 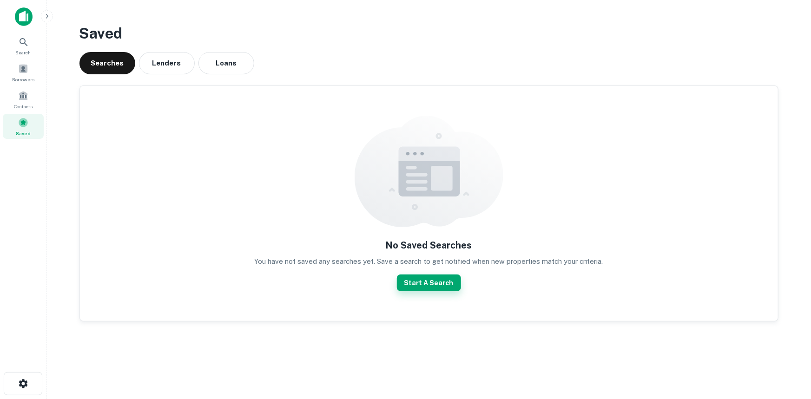 I want to click on span: Borrowers, so click(x=23, y=80).